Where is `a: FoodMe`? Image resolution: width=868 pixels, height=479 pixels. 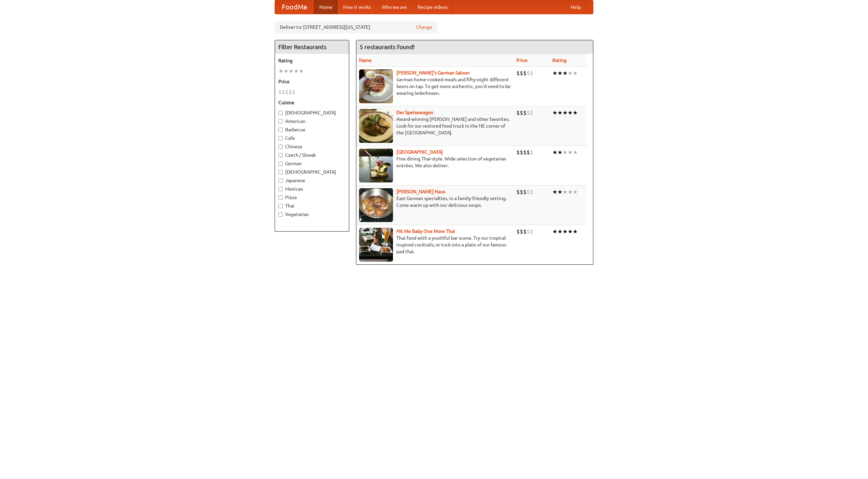 a: FoodMe is located at coordinates (294, 7).